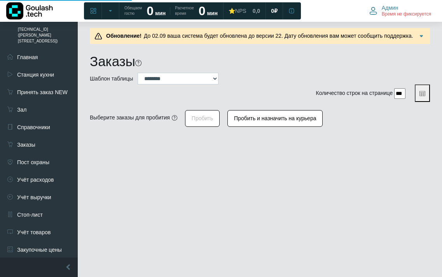 The height and width of the screenshot is (277, 442). I want to click on a: Обещаем гостю 0 мин Расчетное время 0 мин, so click(171, 11).